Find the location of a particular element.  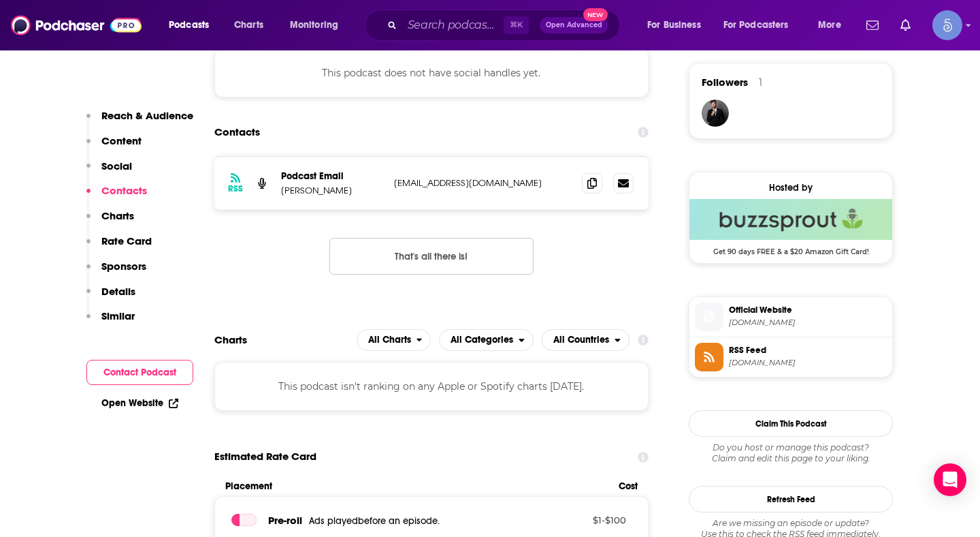

span: Charts is located at coordinates (248, 26).